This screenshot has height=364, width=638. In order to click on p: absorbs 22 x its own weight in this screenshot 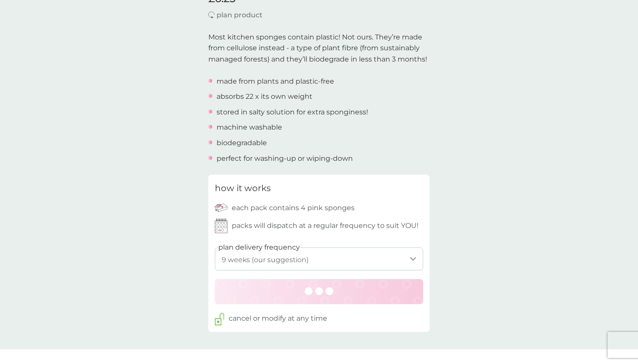, I will do `click(264, 96)`.